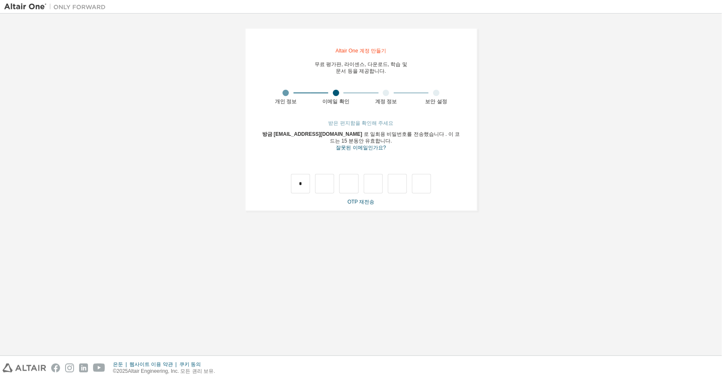 This screenshot has height=380, width=722. What do you see at coordinates (361, 51) in the screenshot?
I see `font: Altair One 계정 만들기` at bounding box center [361, 51].